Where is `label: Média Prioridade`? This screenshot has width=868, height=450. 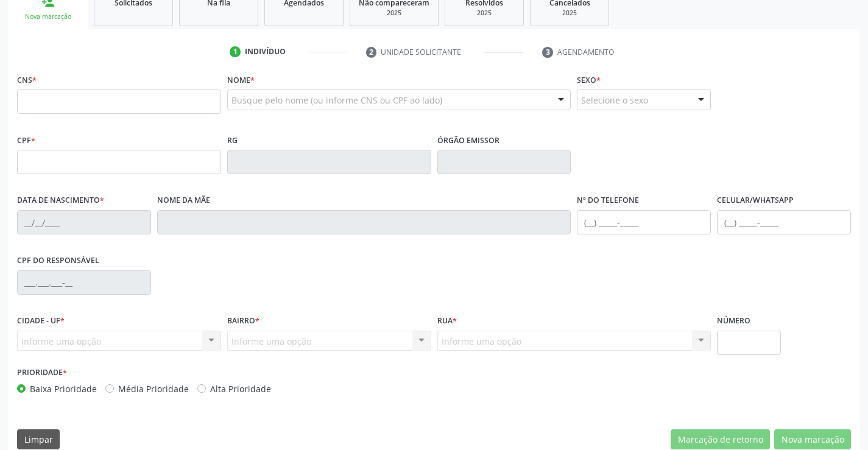
label: Média Prioridade is located at coordinates (153, 389).